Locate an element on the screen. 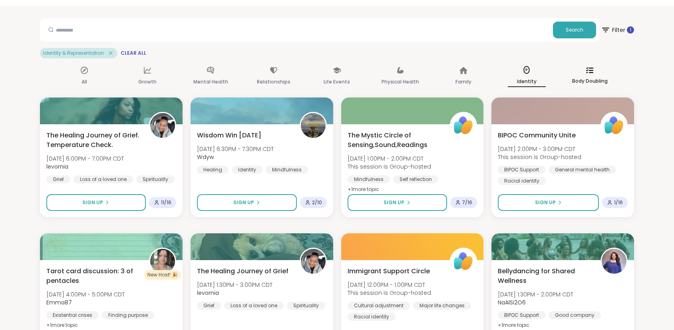 The image size is (674, 330). span: Identity & Representation is located at coordinates (73, 53).